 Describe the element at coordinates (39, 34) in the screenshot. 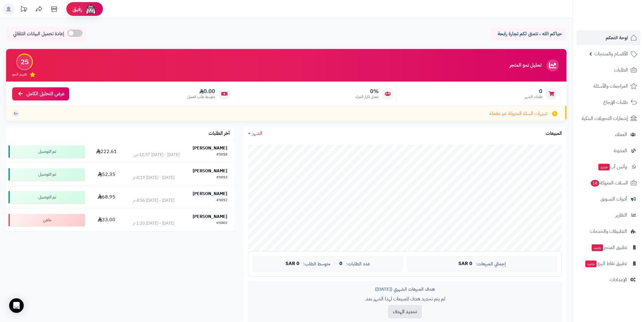

I see `span: إعادة تحميل البيانات التلقائي` at that location.